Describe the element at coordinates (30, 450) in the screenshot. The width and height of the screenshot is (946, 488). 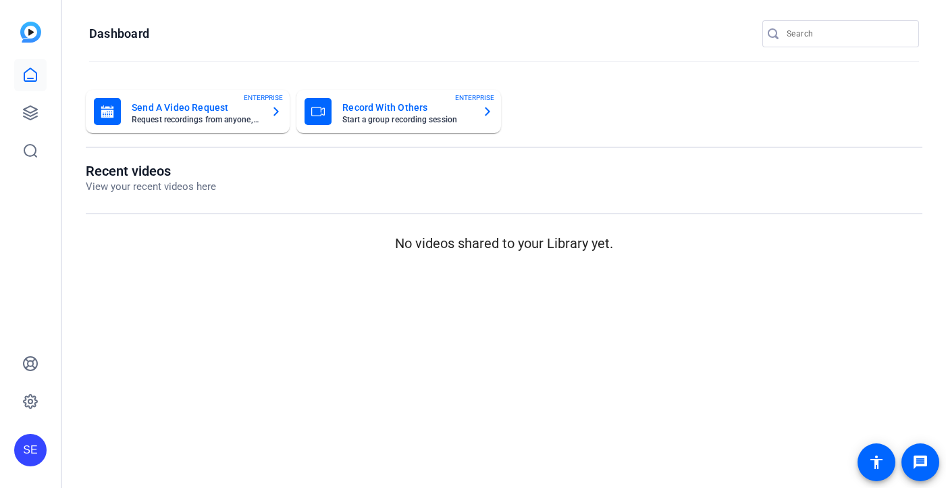
I see `div: SE` at that location.